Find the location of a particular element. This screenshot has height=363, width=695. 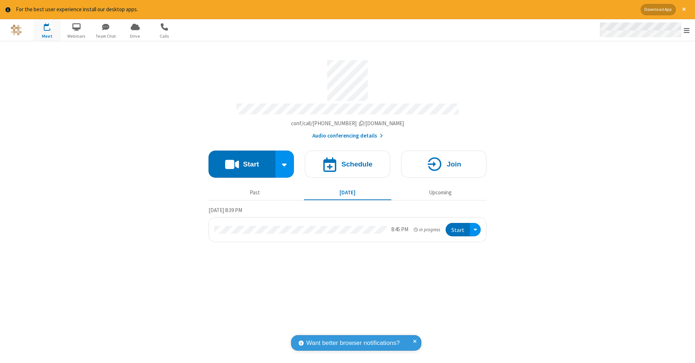

button: Copy my meeting room linkCopy my meeting room link is located at coordinates (348, 123).